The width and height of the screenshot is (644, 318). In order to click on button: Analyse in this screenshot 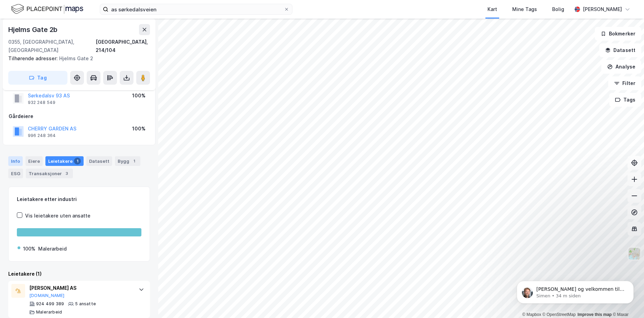, I will do `click(622, 67)`.